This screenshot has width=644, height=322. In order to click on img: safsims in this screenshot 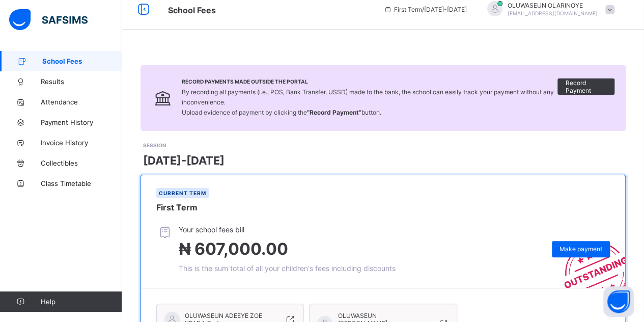, I will do `click(48, 20)`.